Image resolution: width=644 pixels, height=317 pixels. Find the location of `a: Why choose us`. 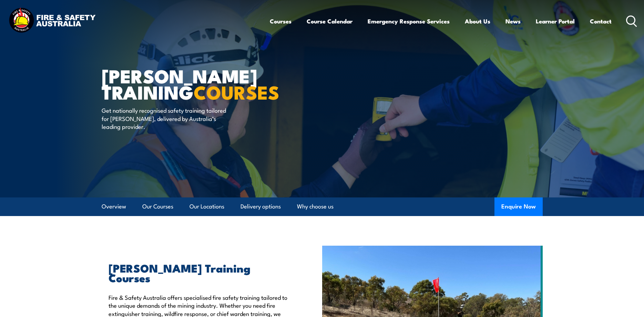

a: Why choose us is located at coordinates (315, 206).